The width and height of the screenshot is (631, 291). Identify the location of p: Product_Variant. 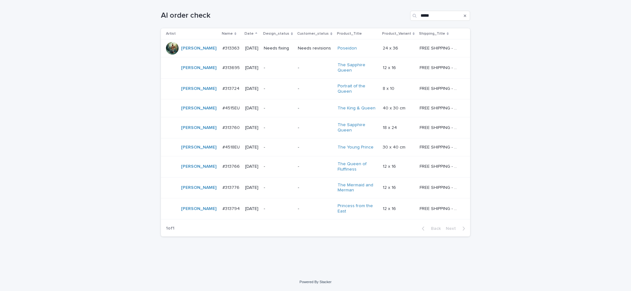
(397, 34).